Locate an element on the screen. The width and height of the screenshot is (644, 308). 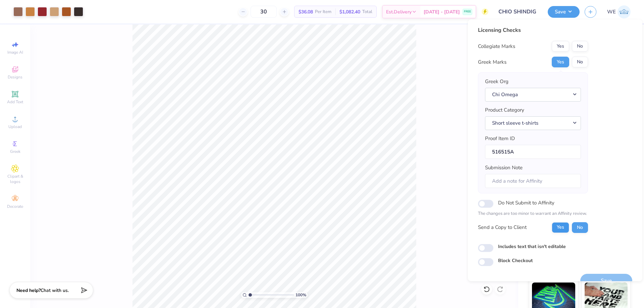
label: Includes text that isn't editable is located at coordinates (531, 246).